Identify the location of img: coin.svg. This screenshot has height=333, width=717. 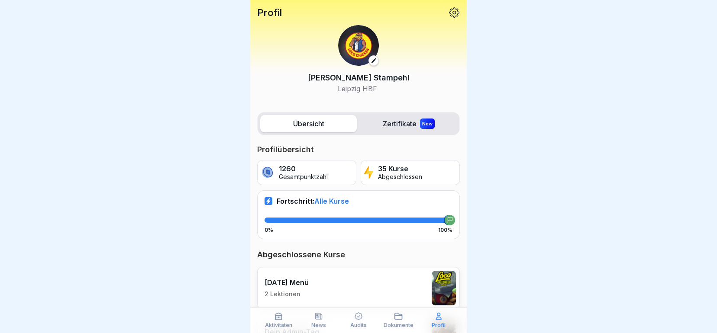
(267, 173).